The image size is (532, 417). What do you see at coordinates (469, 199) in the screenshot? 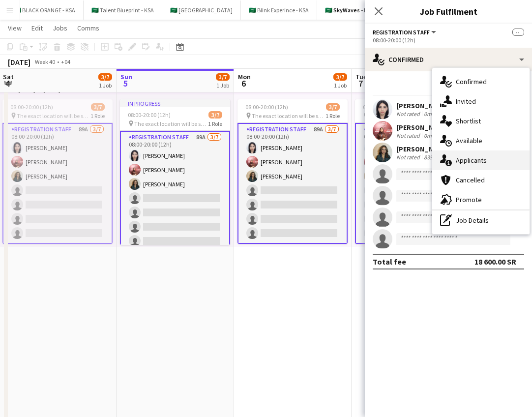
I see `span: Promote` at bounding box center [469, 199].